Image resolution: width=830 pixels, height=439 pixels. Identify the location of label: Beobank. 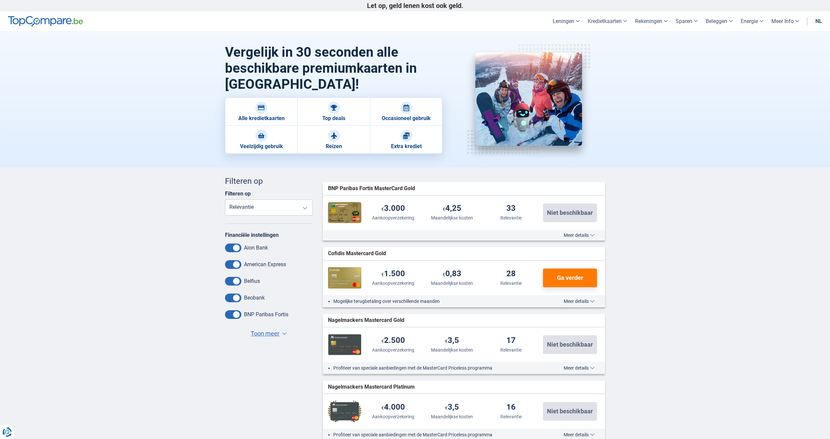
(254, 297).